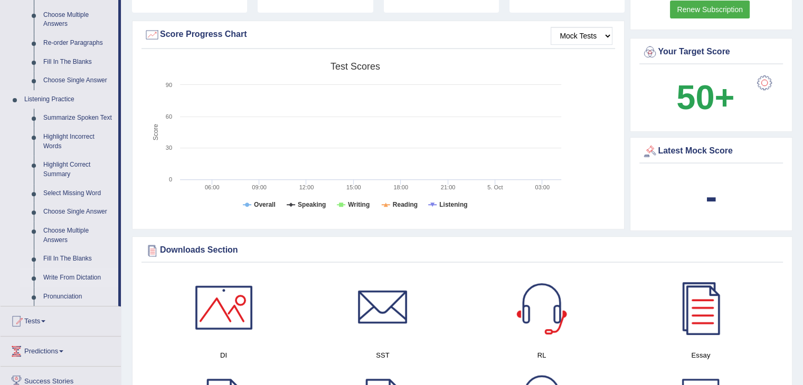 The image size is (803, 385). Describe the element at coordinates (709, 9) in the screenshot. I see `a: Renew Subscription` at that location.